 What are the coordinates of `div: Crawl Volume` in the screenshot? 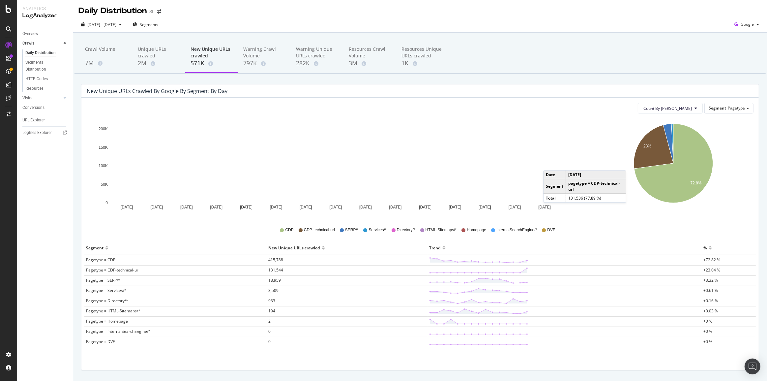 It's located at (106, 52).